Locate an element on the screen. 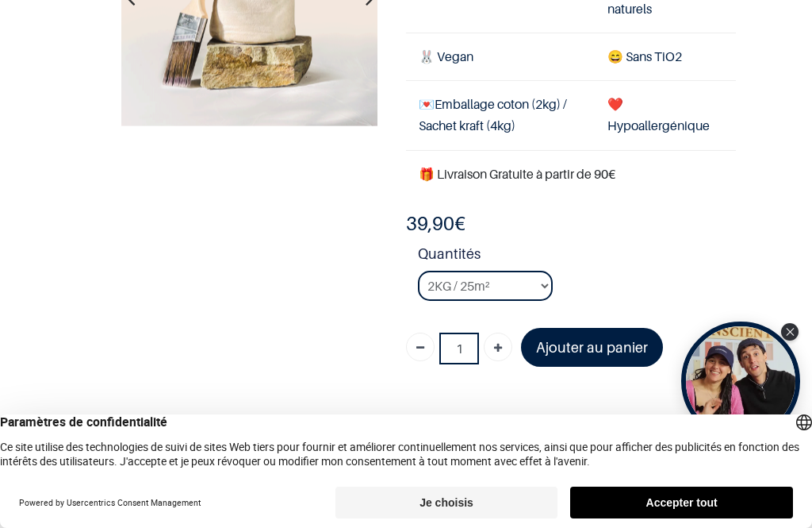  div: Tolstoy bubble widget is located at coordinates (741, 381).